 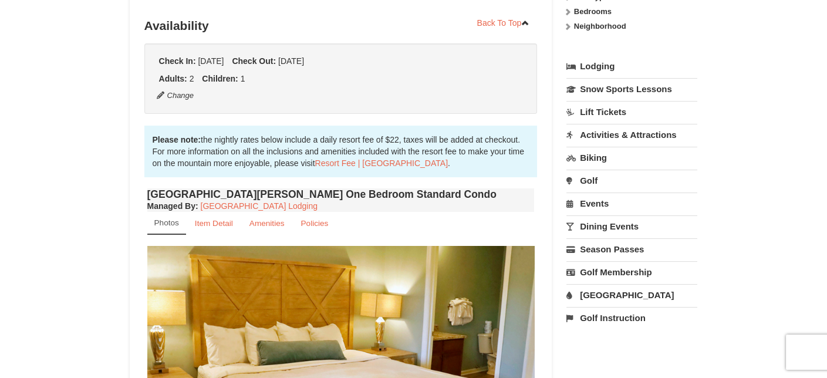 I want to click on strong: Check Out:, so click(x=254, y=61).